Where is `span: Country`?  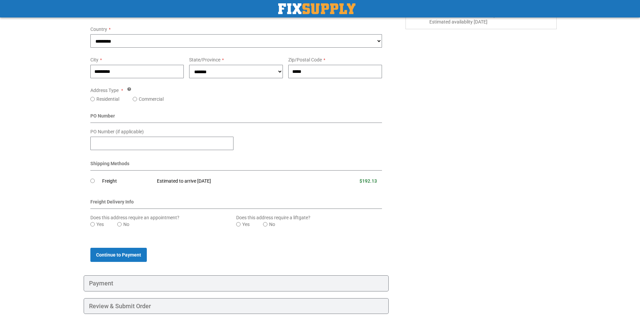 span: Country is located at coordinates (99, 29).